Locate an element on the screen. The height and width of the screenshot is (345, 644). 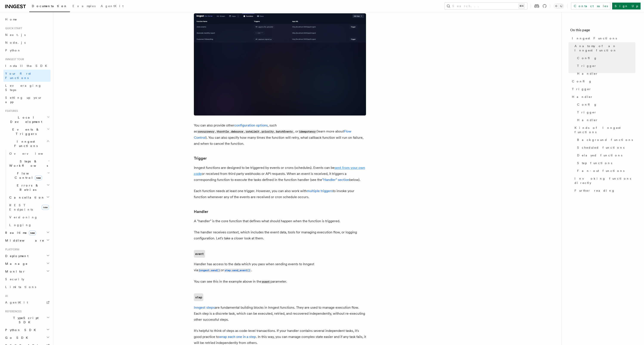
p: A "handler" is the core function that defines what should happen when the function is triggered. is located at coordinates (280, 221).